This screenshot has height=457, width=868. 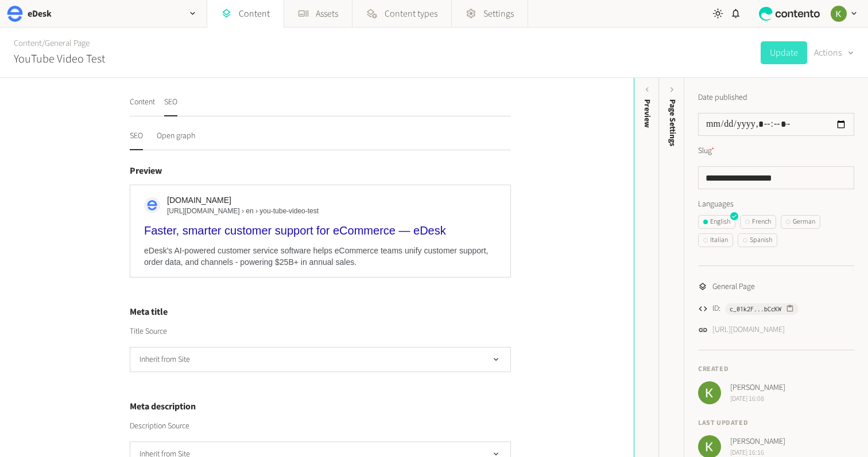 What do you see at coordinates (320, 231) in the screenshot?
I see `div: Faster, smarter customer support for eCommerce — eDesk` at bounding box center [320, 231].